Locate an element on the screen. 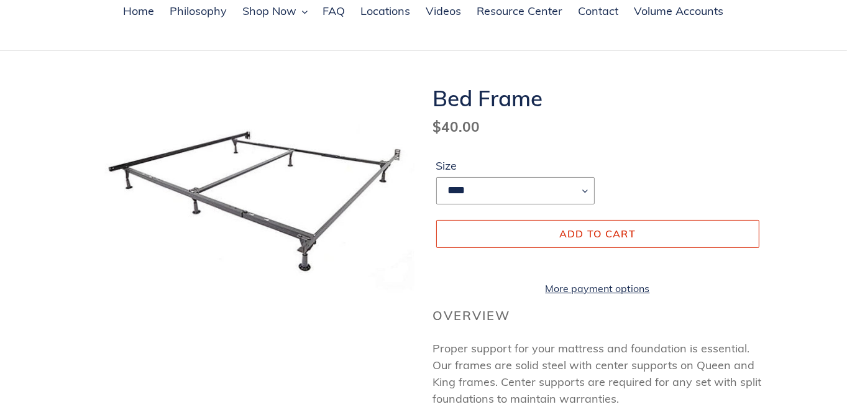 Image resolution: width=847 pixels, height=412 pixels. span: Contact is located at coordinates (599, 11).